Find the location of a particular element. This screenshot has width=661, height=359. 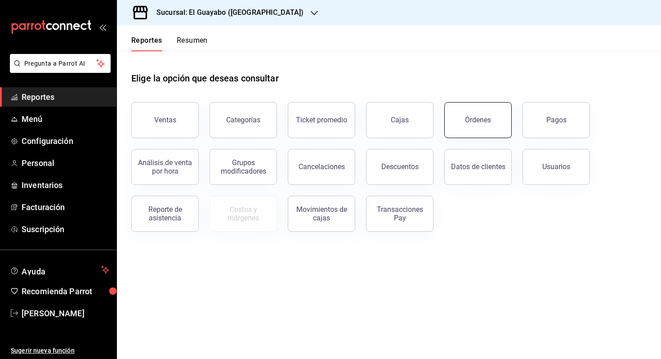

button: Grupos modificadores is located at coordinates (243, 167).